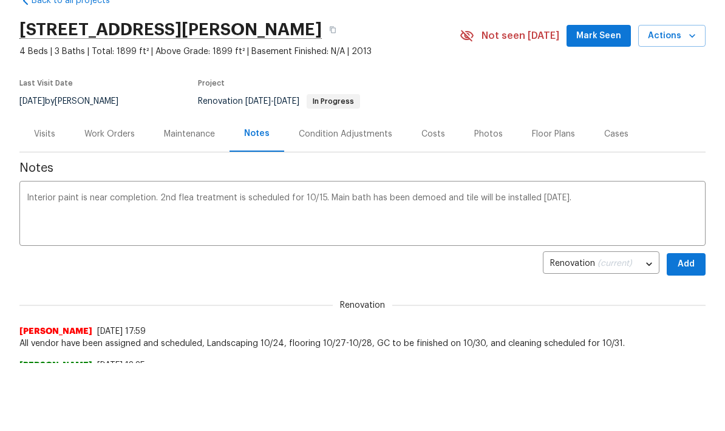 The width and height of the screenshot is (725, 431). What do you see at coordinates (601, 264) in the screenshot?
I see `div: Renovation (current)` at bounding box center [601, 264].